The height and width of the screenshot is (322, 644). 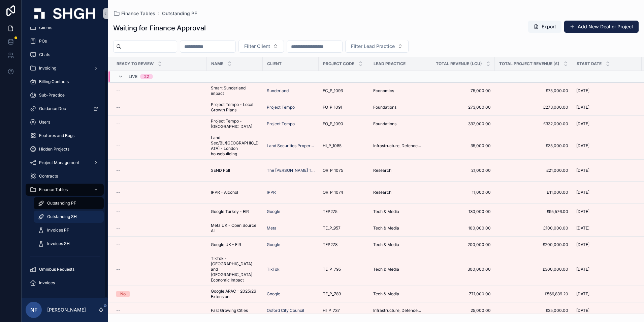 What do you see at coordinates (226, 245) in the screenshot?
I see `span: Google UK - EIR` at bounding box center [226, 245].